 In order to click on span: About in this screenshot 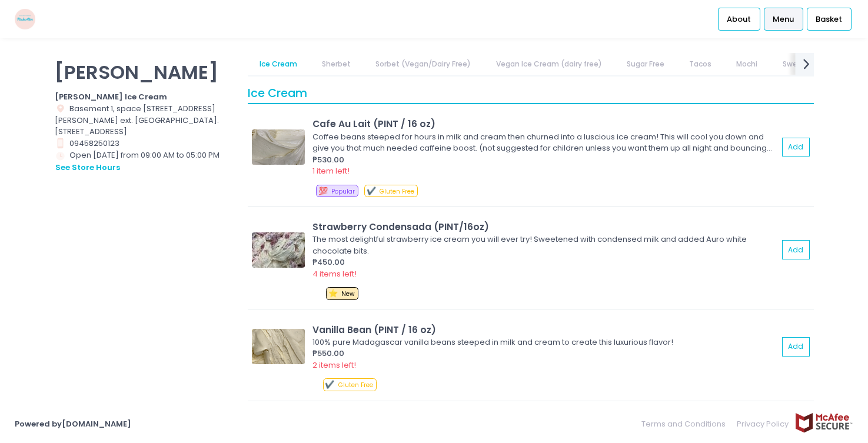, I will do `click(739, 20)`.